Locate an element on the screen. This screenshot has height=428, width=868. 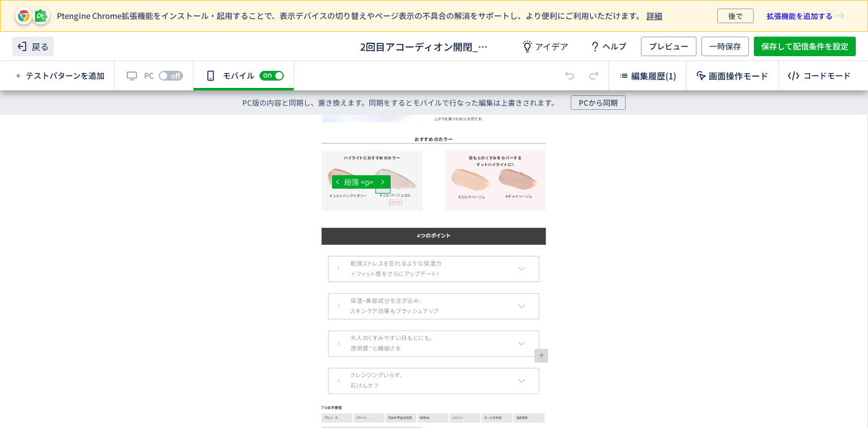
li: シリコン is located at coordinates (147, 303).